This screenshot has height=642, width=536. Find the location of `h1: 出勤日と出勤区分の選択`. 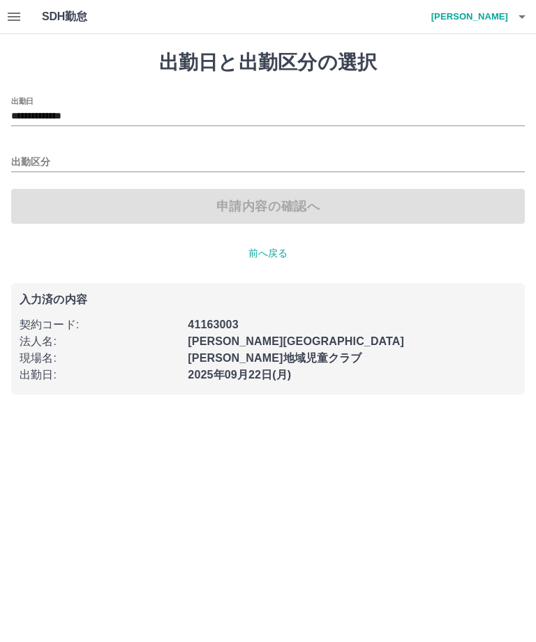

h1: 出勤日と出勤区分の選択 is located at coordinates (268, 63).